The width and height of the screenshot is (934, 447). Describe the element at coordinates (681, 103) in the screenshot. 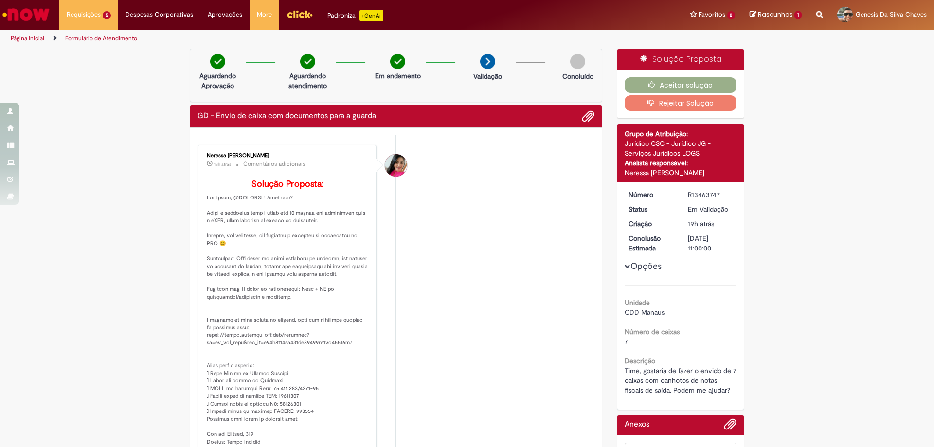

I see `button: Rejeitar Solução` at that location.